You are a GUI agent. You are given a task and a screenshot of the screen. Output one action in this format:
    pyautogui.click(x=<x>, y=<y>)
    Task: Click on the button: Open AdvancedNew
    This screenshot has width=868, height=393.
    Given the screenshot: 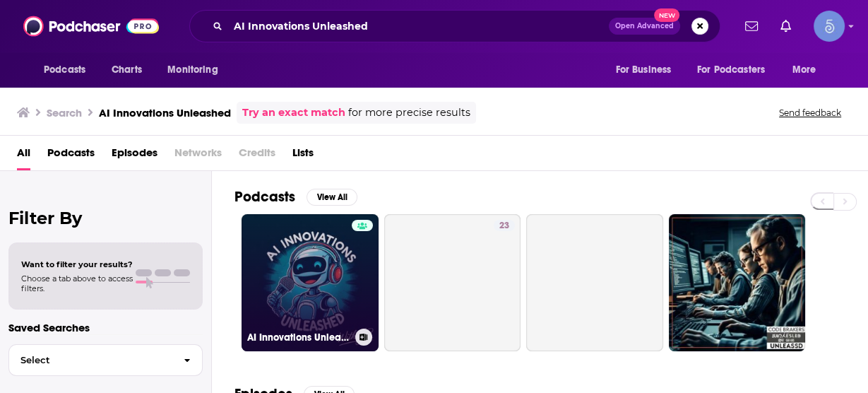 What is the action you would take?
    pyautogui.click(x=644, y=26)
    